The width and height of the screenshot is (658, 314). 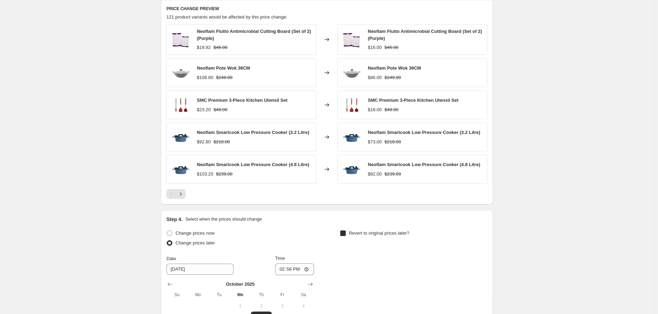 What do you see at coordinates (195, 233) in the screenshot?
I see `span: Change prices now` at bounding box center [195, 233].